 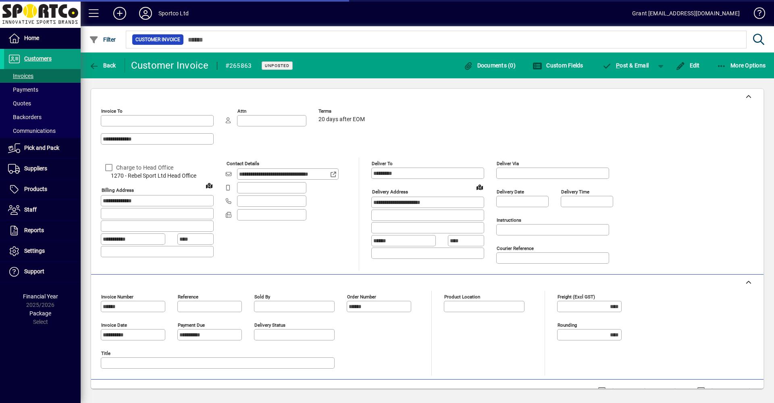 What do you see at coordinates (490, 65) in the screenshot?
I see `button: Documents (0)` at bounding box center [490, 65].